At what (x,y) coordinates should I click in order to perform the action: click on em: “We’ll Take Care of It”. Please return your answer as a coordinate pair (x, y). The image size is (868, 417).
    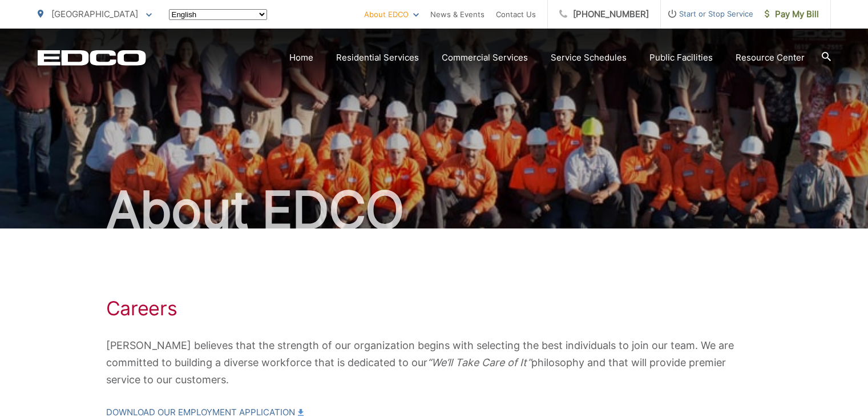
    Looking at the image, I should click on (479, 362).